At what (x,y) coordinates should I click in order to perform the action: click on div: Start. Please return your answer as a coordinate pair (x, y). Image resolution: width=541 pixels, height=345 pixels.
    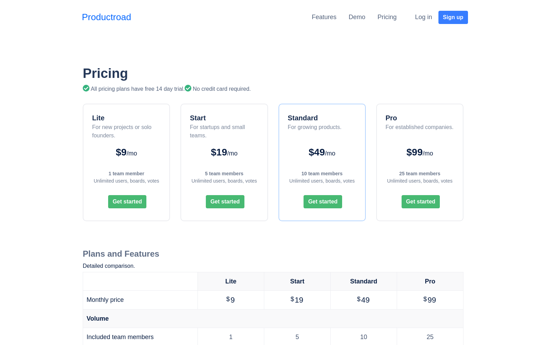
    Looking at the image, I should click on (225, 118).